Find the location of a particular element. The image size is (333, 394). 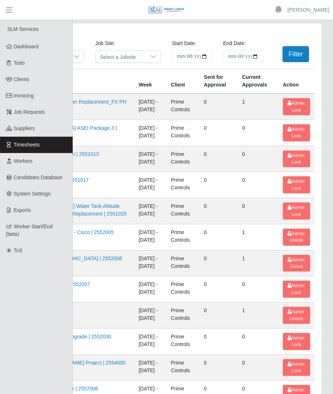

span: Suppliers is located at coordinates (24, 128).